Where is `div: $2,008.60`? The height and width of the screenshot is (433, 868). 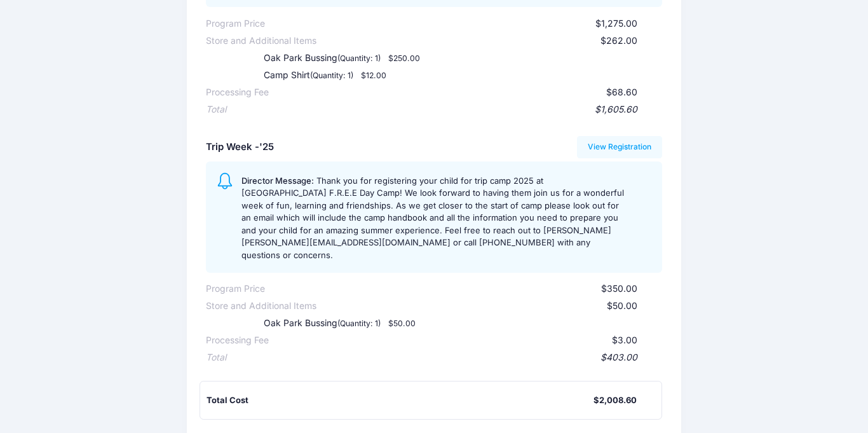
div: $2,008.60 is located at coordinates (615, 401).